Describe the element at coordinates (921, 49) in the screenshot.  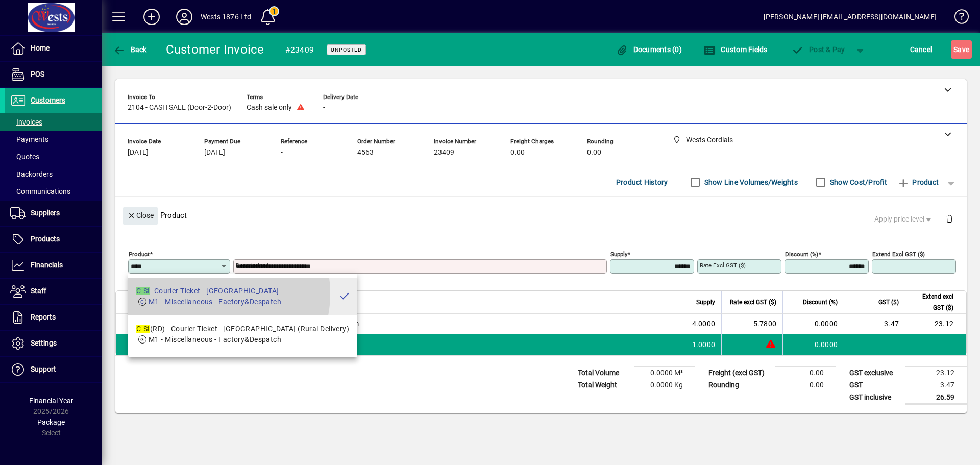
I see `span: Cancel` at that location.